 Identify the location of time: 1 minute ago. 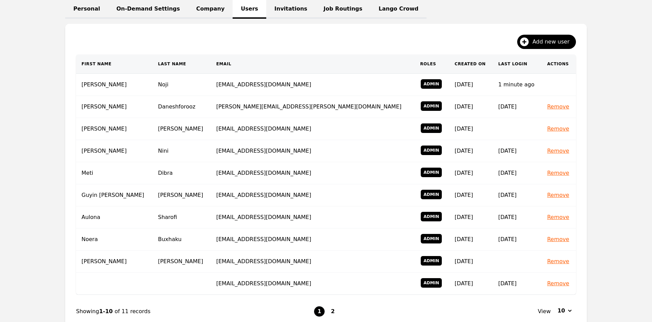
(516, 84).